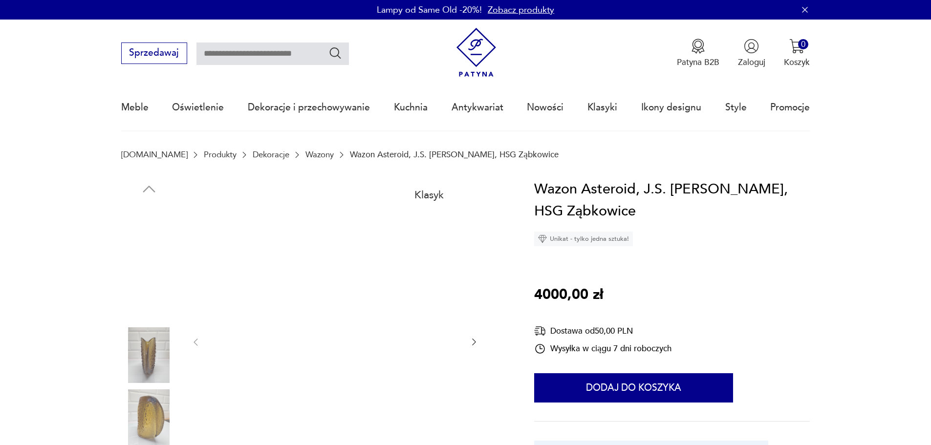  Describe the element at coordinates (335, 53) in the screenshot. I see `button: Szukaj` at that location.